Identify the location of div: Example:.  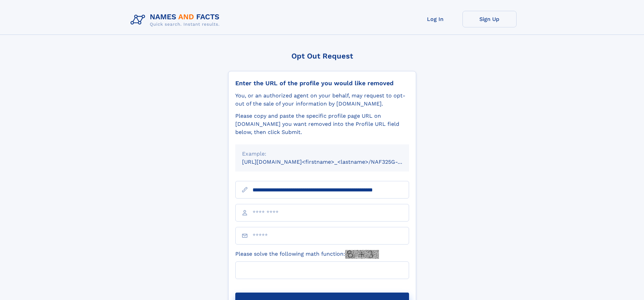
(322, 154).